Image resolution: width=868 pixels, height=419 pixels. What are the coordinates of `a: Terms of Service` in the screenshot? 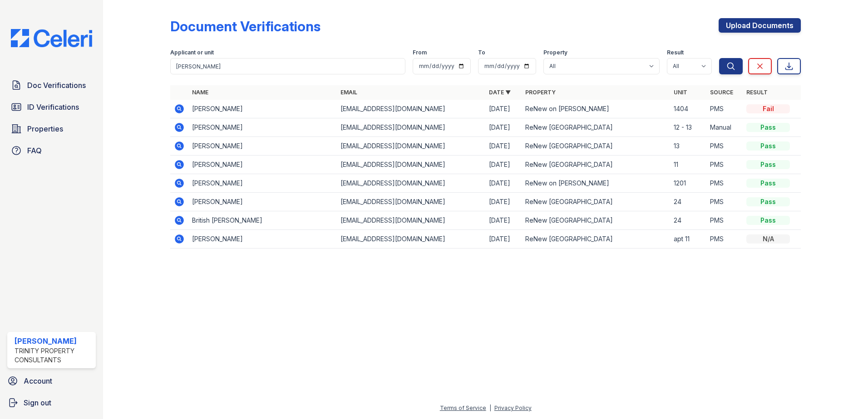 It's located at (463, 408).